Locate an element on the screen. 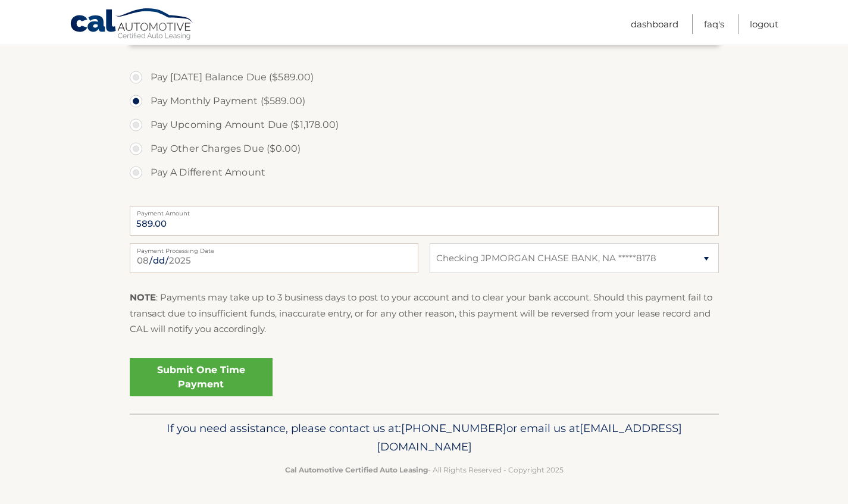 The image size is (848, 504). input: Payment Date is located at coordinates (273, 258).